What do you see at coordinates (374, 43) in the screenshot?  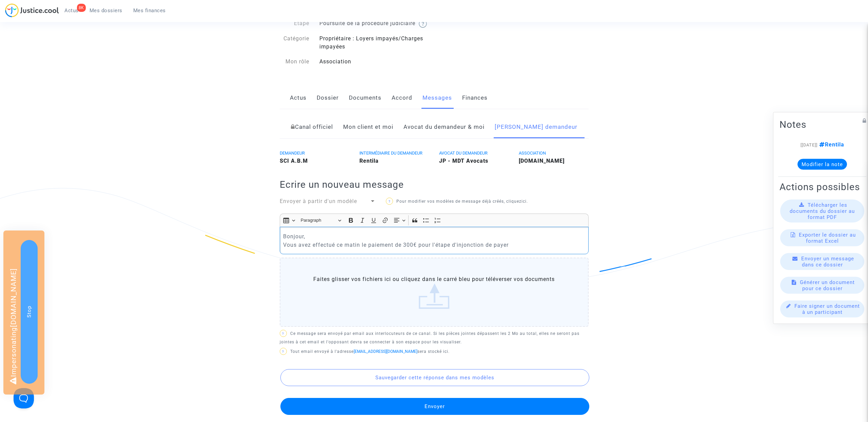 I see `div: Propriétaire : Loyers impayés/Charges impayées` at bounding box center [374, 43].